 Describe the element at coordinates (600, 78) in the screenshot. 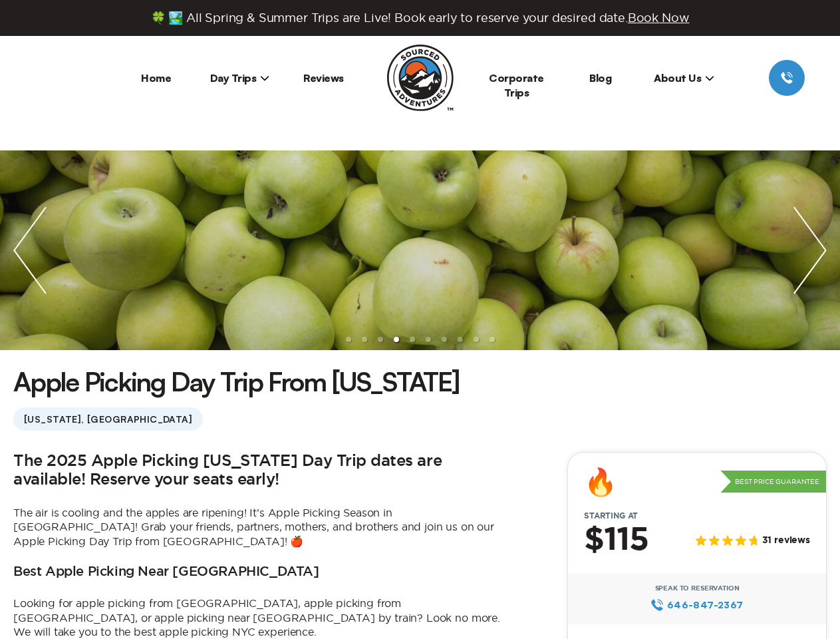

I see `a: Blog` at that location.